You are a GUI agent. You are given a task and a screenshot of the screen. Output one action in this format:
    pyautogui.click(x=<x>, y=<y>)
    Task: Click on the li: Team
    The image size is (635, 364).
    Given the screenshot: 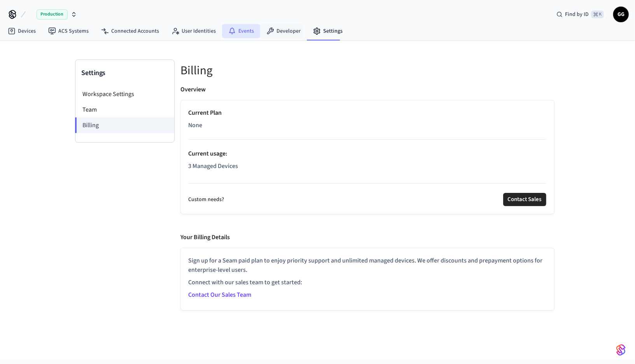 What is the action you would take?
    pyautogui.click(x=125, y=110)
    